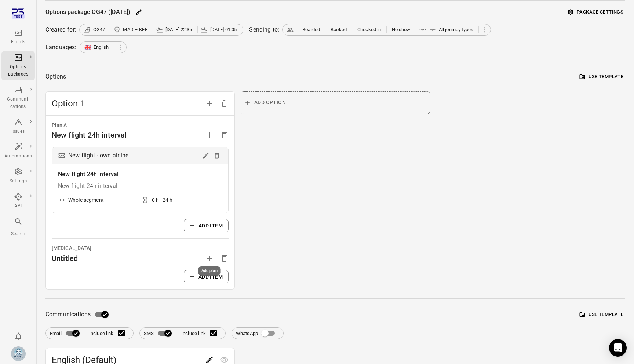 The width and height of the screenshot is (634, 364). I want to click on label: Email, so click(66, 333).